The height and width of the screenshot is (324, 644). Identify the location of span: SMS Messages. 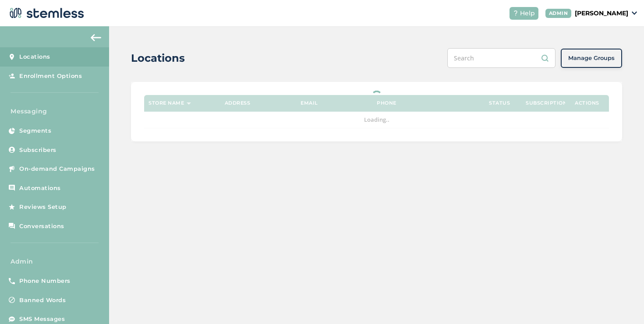
(42, 319).